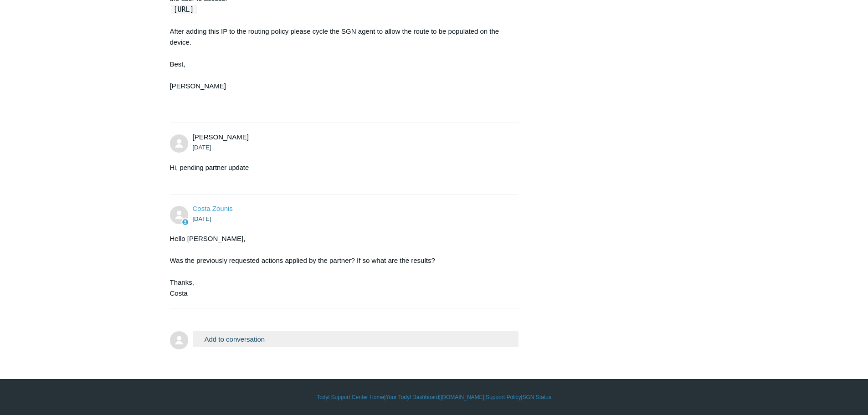 The height and width of the screenshot is (415, 868). I want to click on span: Tim White, so click(221, 136).